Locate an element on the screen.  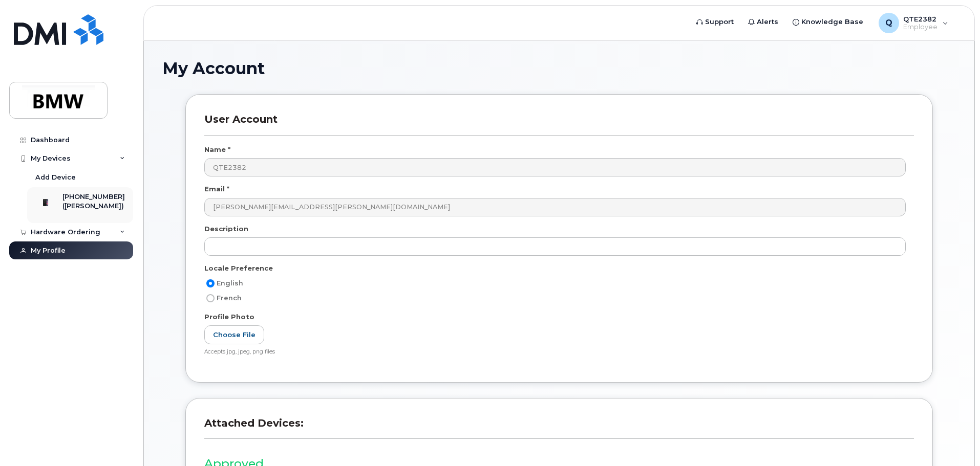
label: Name * is located at coordinates (217, 149).